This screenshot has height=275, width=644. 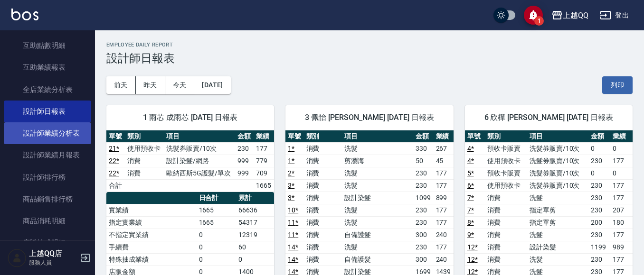 I want to click on td: 不指定實業績, so click(x=152, y=235).